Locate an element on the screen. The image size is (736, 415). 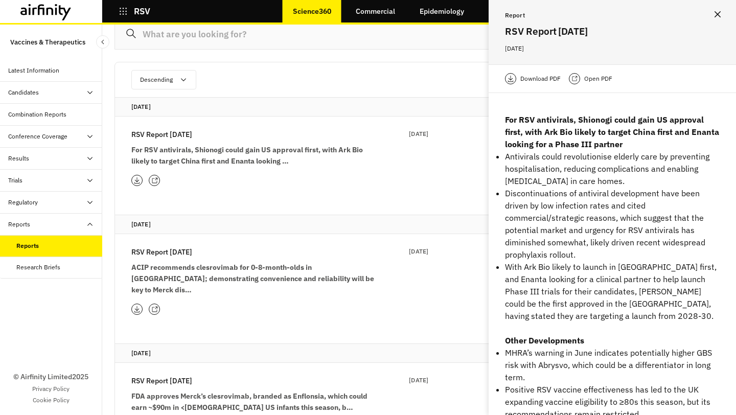
a: Privacy Policy is located at coordinates (51, 389).